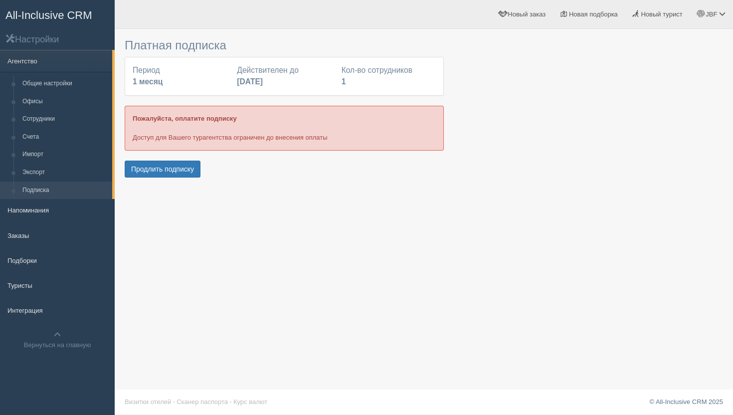 This screenshot has height=415, width=733. I want to click on a: © All-Inclusive CRM 2025, so click(686, 401).